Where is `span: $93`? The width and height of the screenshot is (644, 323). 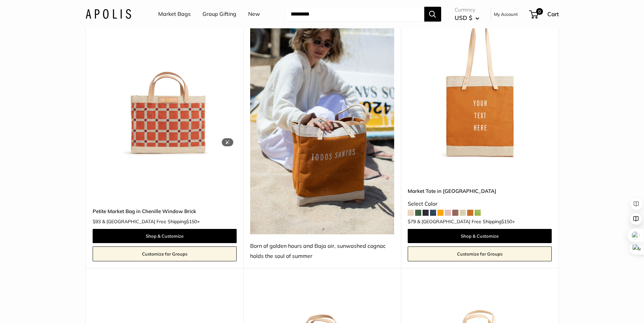
span: $93 is located at coordinates (97, 221).